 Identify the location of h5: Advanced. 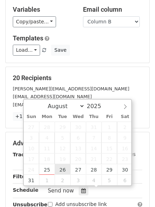
(77, 143).